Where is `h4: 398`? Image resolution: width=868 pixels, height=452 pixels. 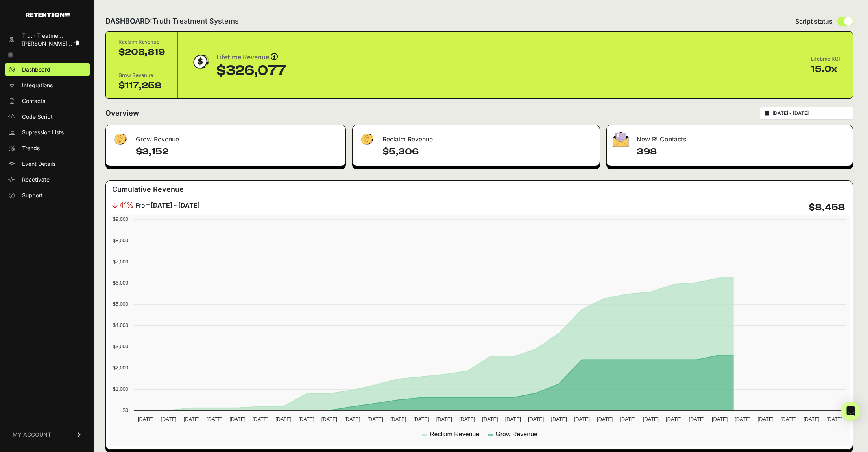 h4: 398 is located at coordinates (741, 152).